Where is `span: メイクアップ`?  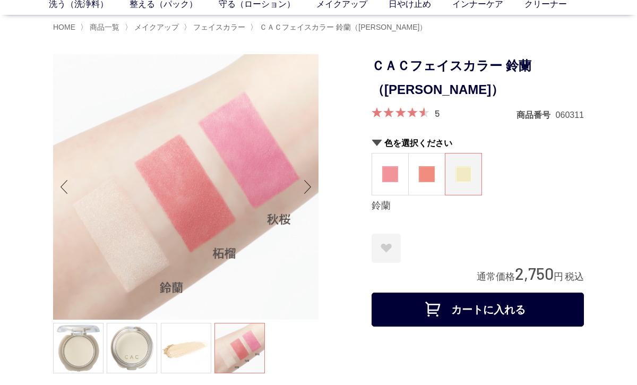
span: メイクアップ is located at coordinates (157, 27).